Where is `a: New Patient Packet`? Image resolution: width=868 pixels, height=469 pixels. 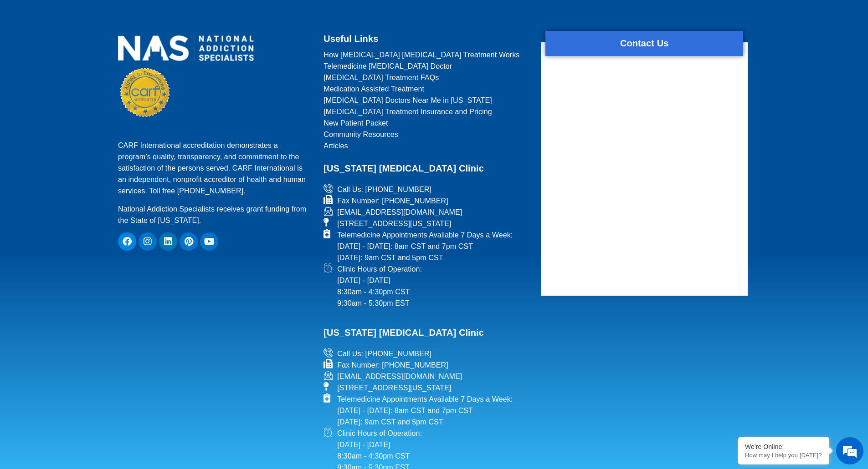 a: New Patient Packet is located at coordinates (426, 123).